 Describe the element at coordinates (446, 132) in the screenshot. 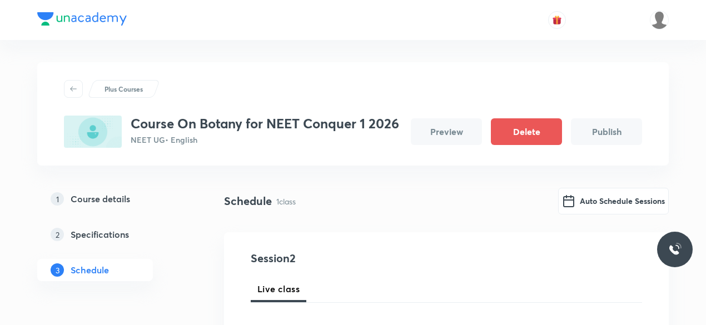

I see `button: Preview` at that location.